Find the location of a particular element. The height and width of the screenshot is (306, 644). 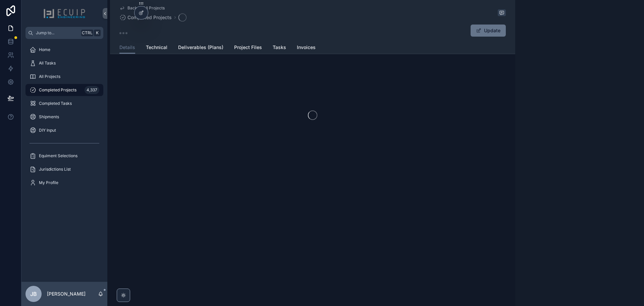

a: Details is located at coordinates (127, 48).